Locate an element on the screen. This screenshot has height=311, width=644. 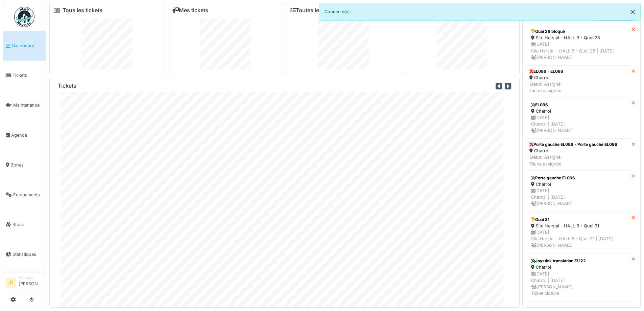
span: Statistiques is located at coordinates (28, 254).